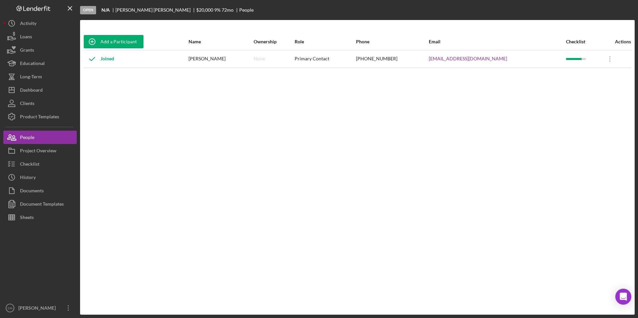  I want to click on b: N/A, so click(105, 10).